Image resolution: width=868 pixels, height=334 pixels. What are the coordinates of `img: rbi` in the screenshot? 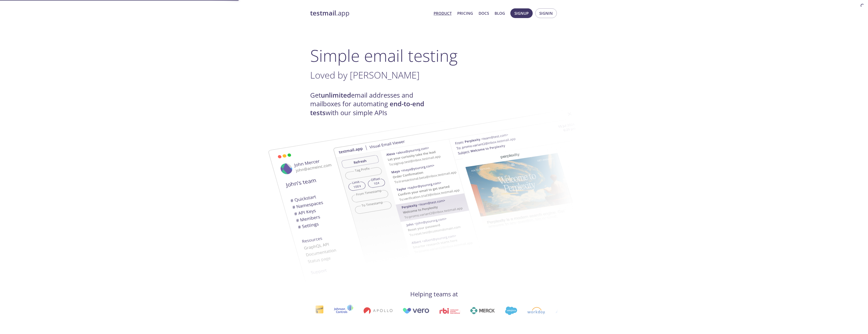 It's located at (439, 311).